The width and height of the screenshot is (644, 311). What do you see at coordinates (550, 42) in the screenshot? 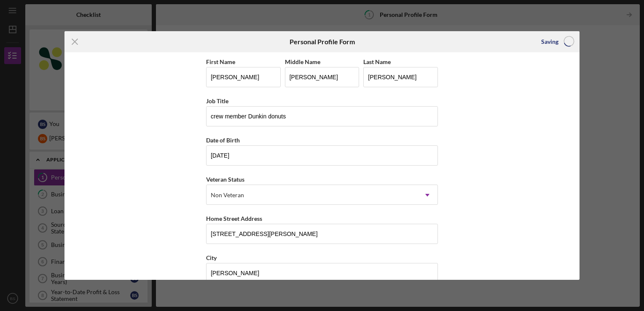
I see `div: Saving` at bounding box center [550, 42].